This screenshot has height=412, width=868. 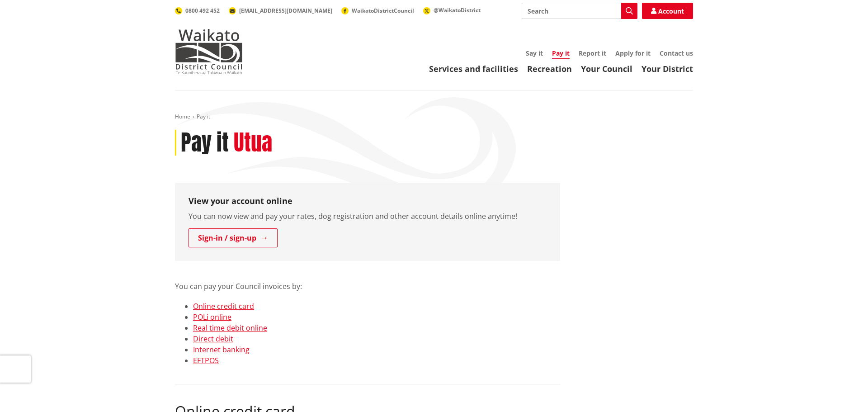 I want to click on nav: breadcrumb, so click(x=434, y=116).